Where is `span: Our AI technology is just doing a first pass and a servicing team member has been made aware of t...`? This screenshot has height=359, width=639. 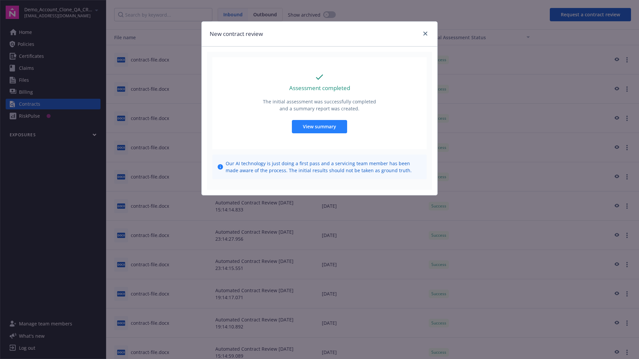
span: Our AI technology is just doing a first pass and a servicing team member has been made aware of t... is located at coordinates (323, 167).